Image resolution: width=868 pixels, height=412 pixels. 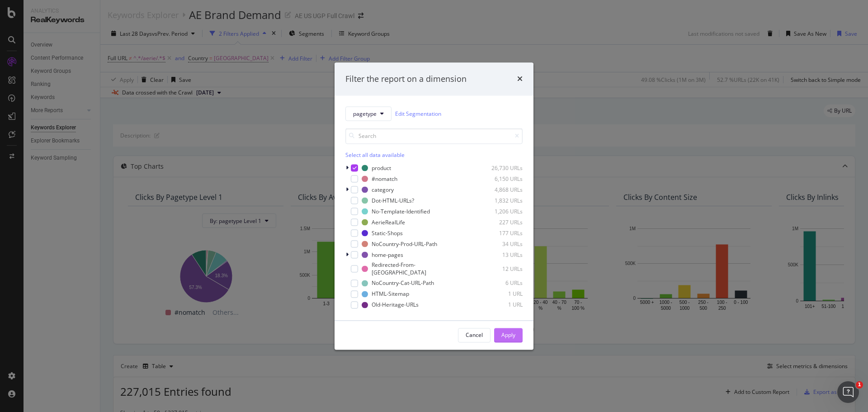 What do you see at coordinates (520, 79) in the screenshot?
I see `div: times` at bounding box center [520, 79].